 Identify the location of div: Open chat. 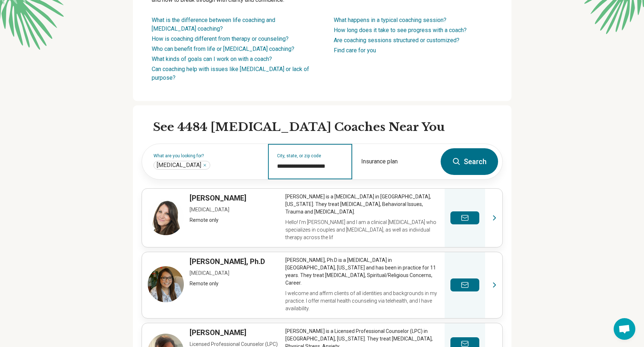
(625, 329).